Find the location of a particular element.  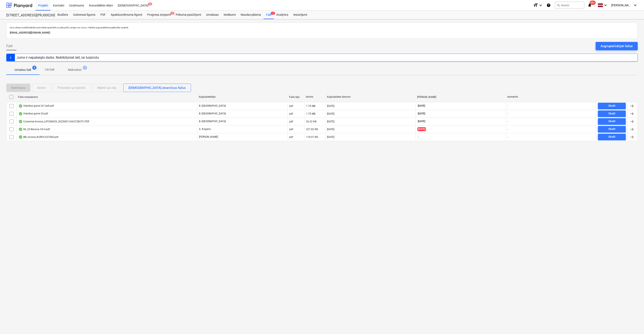

div: Progresa ziņojumi is located at coordinates (159, 15).